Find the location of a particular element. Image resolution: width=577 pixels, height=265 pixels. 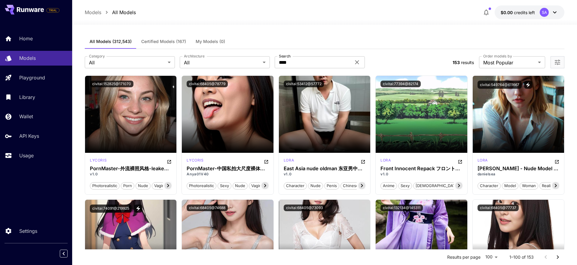

span: chinese is located at coordinates (351, 186).